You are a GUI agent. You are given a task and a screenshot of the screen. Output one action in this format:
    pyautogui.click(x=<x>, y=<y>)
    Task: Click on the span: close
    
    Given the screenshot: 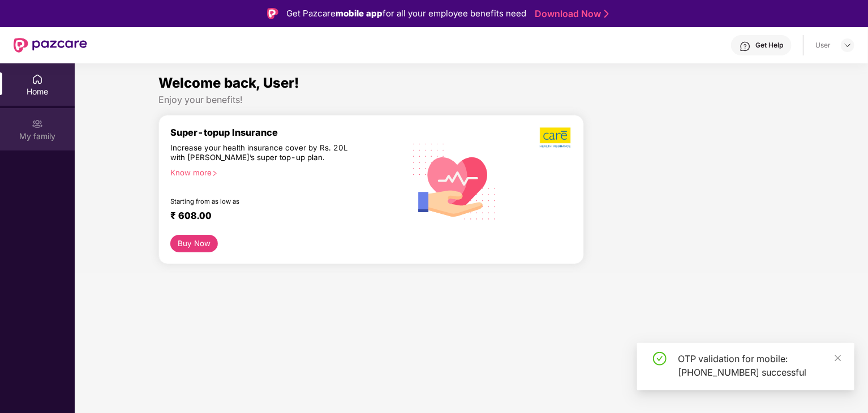 What is the action you would take?
    pyautogui.click(x=837, y=358)
    